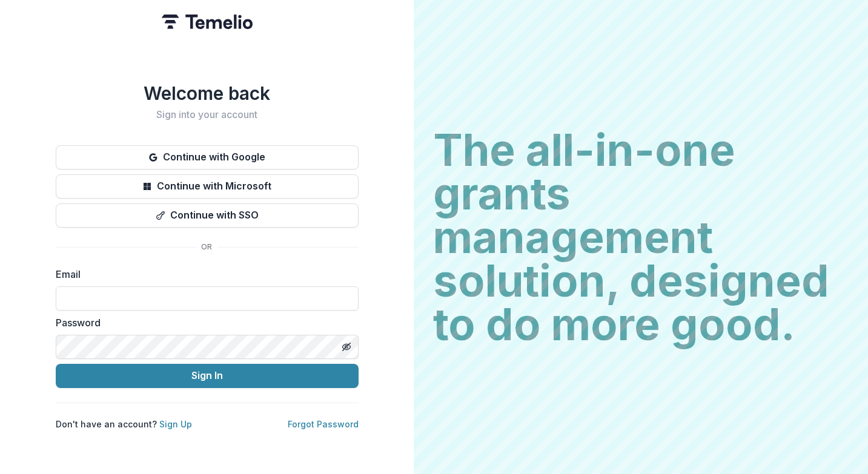 This screenshot has width=868, height=474. Describe the element at coordinates (347, 347) in the screenshot. I see `button: Toggle password visibility` at that location.